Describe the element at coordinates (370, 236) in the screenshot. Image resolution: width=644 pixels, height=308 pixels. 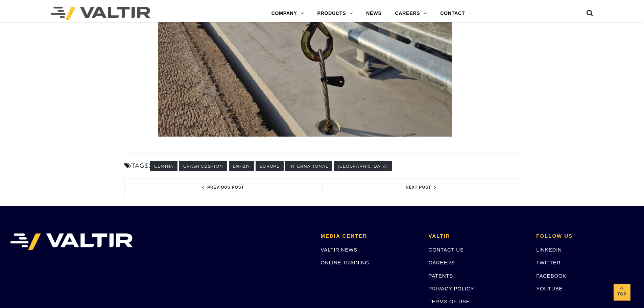
I see `h2: MEDIA CENTER` at that location.